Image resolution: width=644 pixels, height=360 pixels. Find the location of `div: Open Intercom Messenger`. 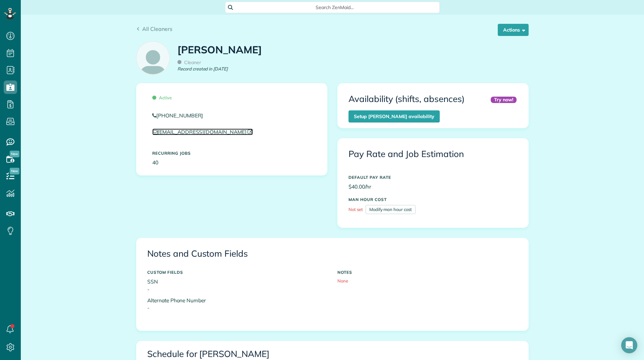

div: Open Intercom Messenger is located at coordinates (629, 345).